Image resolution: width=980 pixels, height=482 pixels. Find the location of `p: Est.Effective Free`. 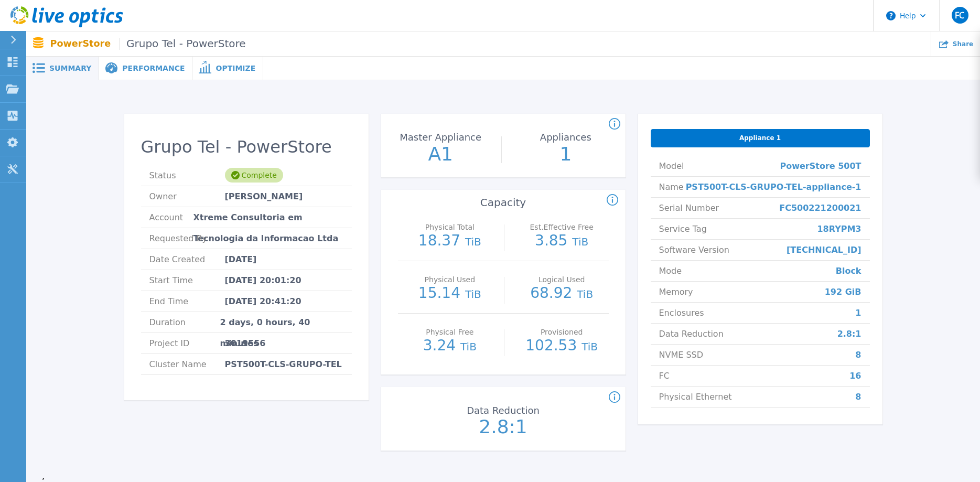

p: Est.Effective Free is located at coordinates (562, 227).